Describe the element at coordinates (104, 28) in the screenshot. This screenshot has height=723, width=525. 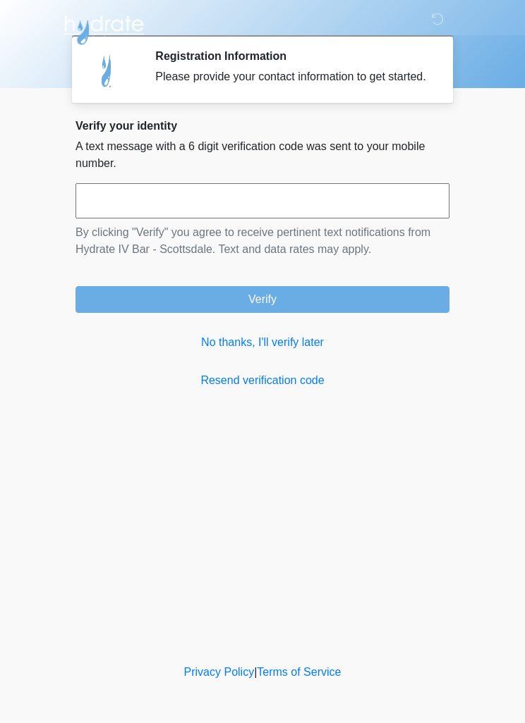
I see `img: Hydrate IV Bar - Scottsdale Logo` at that location.